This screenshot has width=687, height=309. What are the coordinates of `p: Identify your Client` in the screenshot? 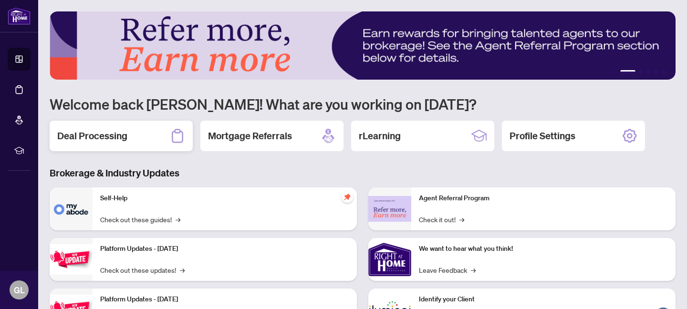 It's located at (544, 300).